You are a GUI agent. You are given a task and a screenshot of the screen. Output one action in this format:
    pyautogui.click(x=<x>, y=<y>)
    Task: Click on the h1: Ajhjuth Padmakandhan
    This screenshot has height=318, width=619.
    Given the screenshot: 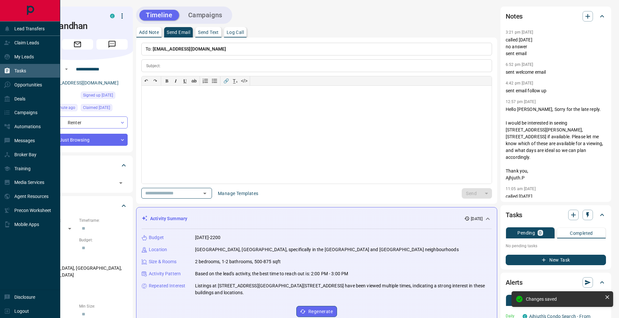 What is the action you would take?
    pyautogui.click(x=64, y=21)
    